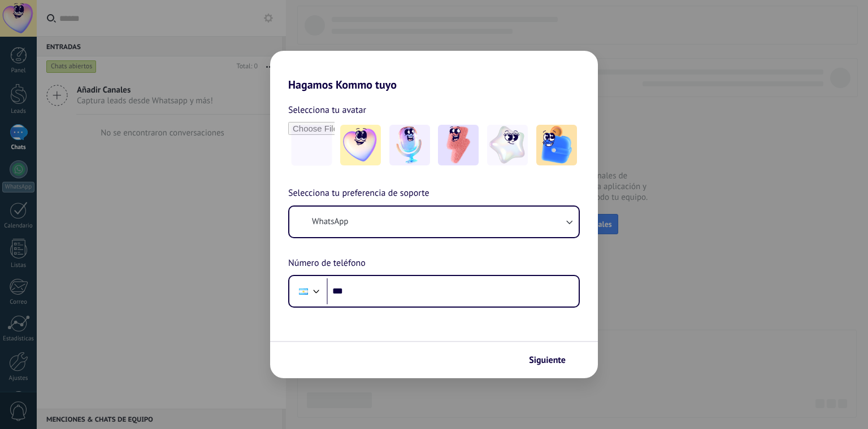  What do you see at coordinates (327, 264) in the screenshot?
I see `span: Número de teléfono` at bounding box center [327, 264].